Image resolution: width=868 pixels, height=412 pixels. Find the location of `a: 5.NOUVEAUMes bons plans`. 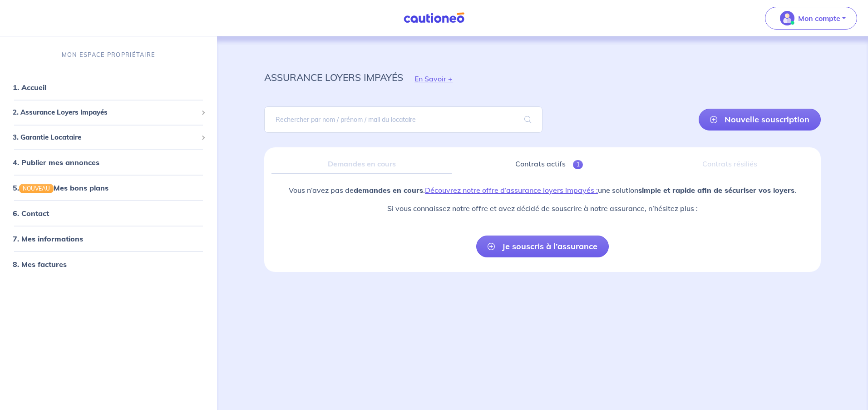

a: 5.NOUVEAUMes bons plans is located at coordinates (60, 188).